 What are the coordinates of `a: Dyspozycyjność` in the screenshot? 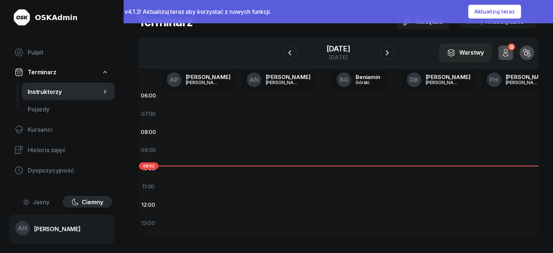 It's located at (61, 170).